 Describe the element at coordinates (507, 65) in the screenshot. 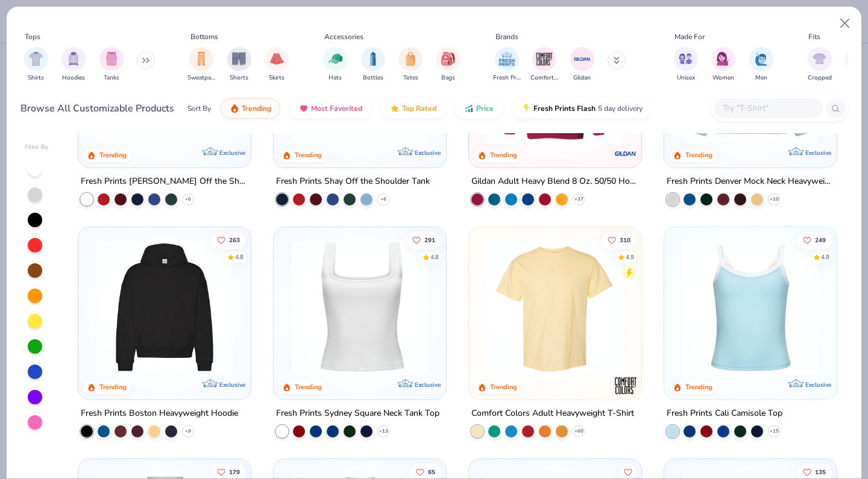

I see `div: filter for Fresh Prints` at that location.